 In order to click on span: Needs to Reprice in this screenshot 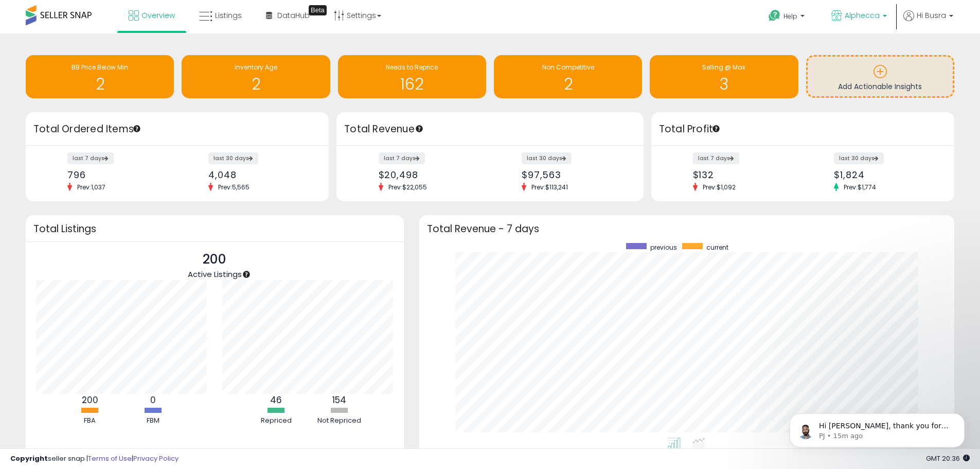, I will do `click(412, 67)`.